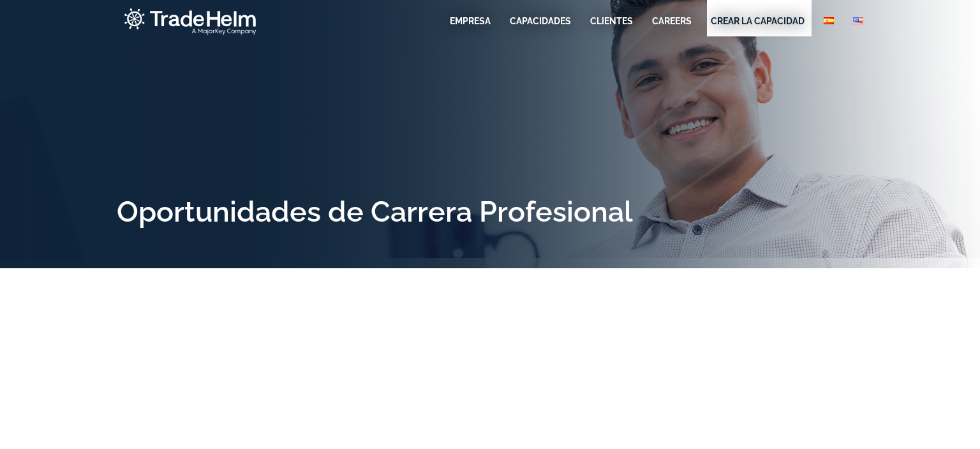 Image resolution: width=980 pixels, height=449 pixels. What do you see at coordinates (611, 21) in the screenshot?
I see `a: Clientes` at bounding box center [611, 21].